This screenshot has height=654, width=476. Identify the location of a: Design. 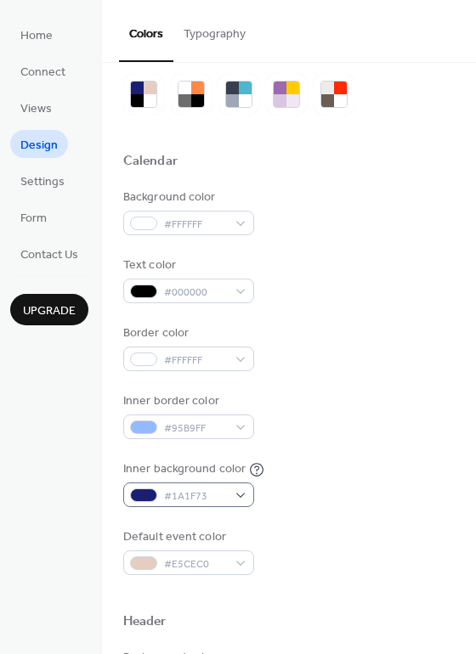
(39, 144).